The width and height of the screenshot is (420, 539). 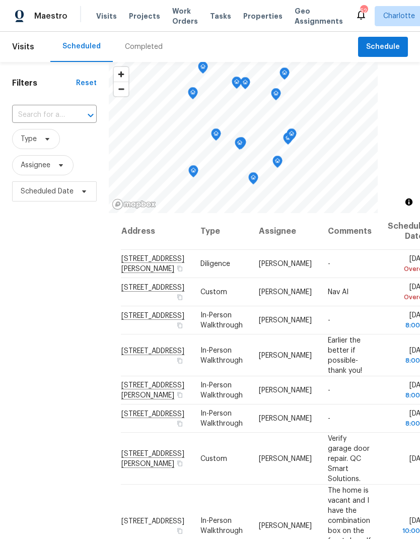 I want to click on span: Tasks, so click(x=221, y=16).